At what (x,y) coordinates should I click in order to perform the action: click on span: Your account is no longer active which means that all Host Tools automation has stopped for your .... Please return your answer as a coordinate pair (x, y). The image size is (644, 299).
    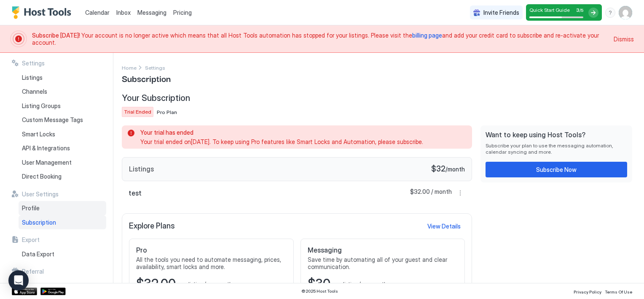
    Looking at the image, I should click on (320, 39).